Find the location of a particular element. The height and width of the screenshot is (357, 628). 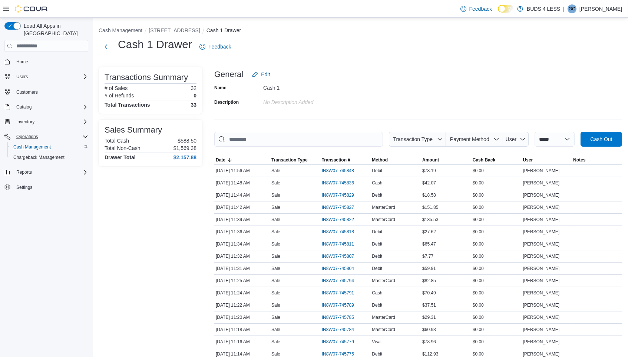

h4: Total Transactions is located at coordinates (127, 105).